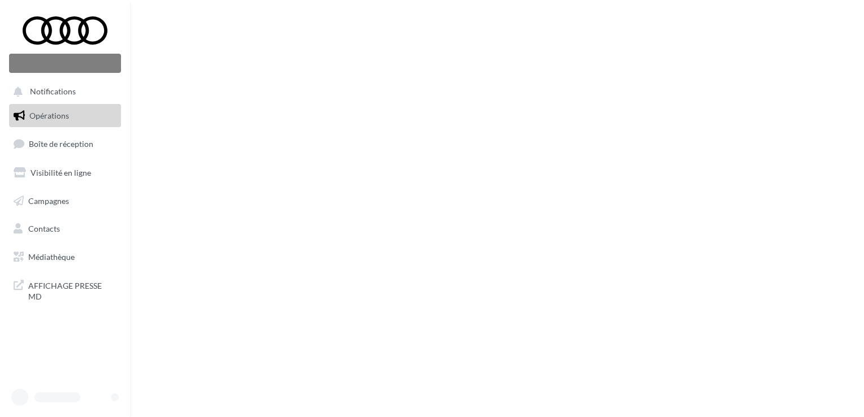  Describe the element at coordinates (61, 144) in the screenshot. I see `span: Boîte de réception` at that location.